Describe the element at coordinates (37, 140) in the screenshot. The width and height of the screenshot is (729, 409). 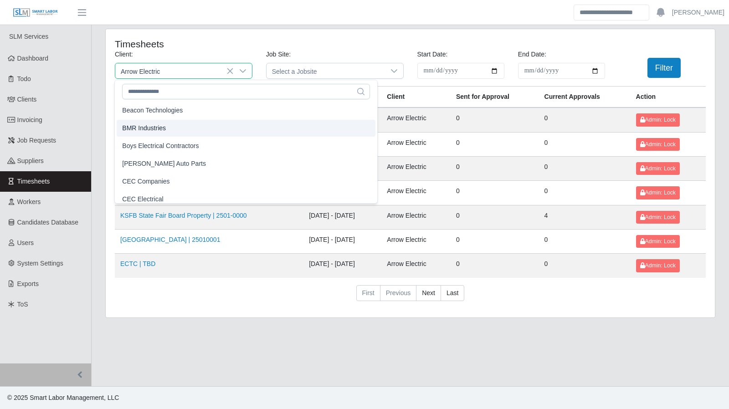
I see `span: Job Requests` at that location.